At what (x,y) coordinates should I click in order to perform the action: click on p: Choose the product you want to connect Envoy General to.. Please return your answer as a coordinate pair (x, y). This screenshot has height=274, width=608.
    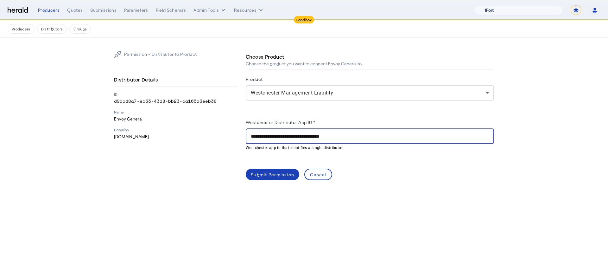
    Looking at the image, I should click on (304, 64).